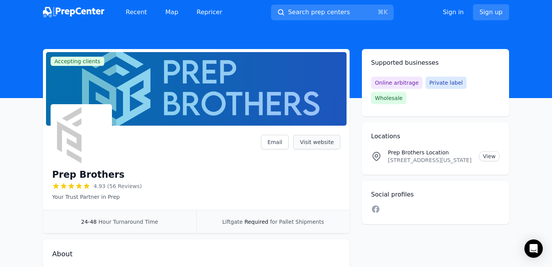 The height and width of the screenshot is (267, 552). Describe the element at coordinates (389, 98) in the screenshot. I see `span: Wholesale` at that location.